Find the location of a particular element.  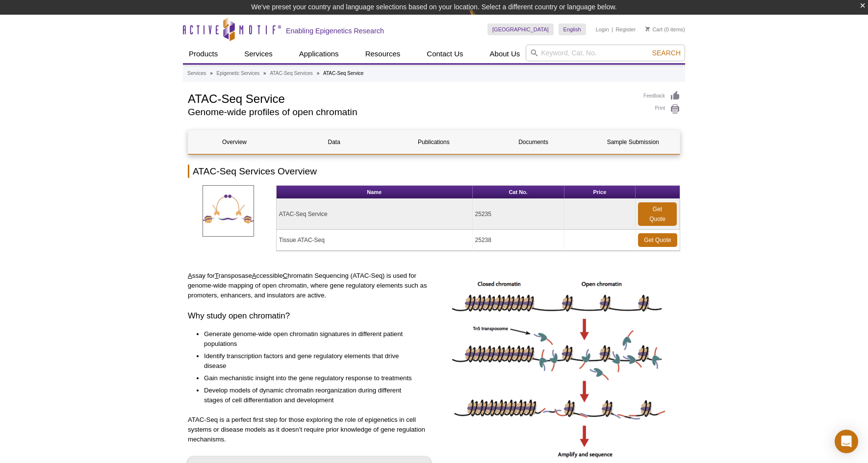

td: 25235 is located at coordinates (518, 214).